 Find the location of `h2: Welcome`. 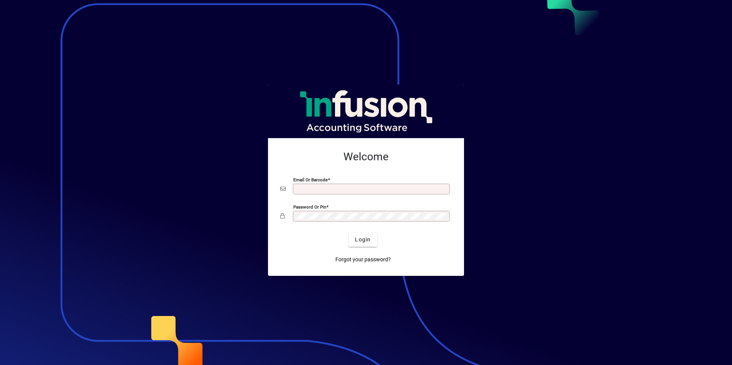

h2: Welcome is located at coordinates (366, 157).